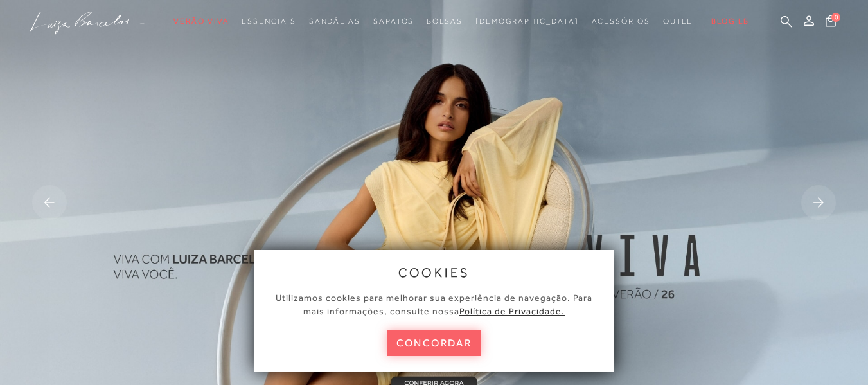  What do you see at coordinates (730, 21) in the screenshot?
I see `span: BLOG LB` at bounding box center [730, 21].